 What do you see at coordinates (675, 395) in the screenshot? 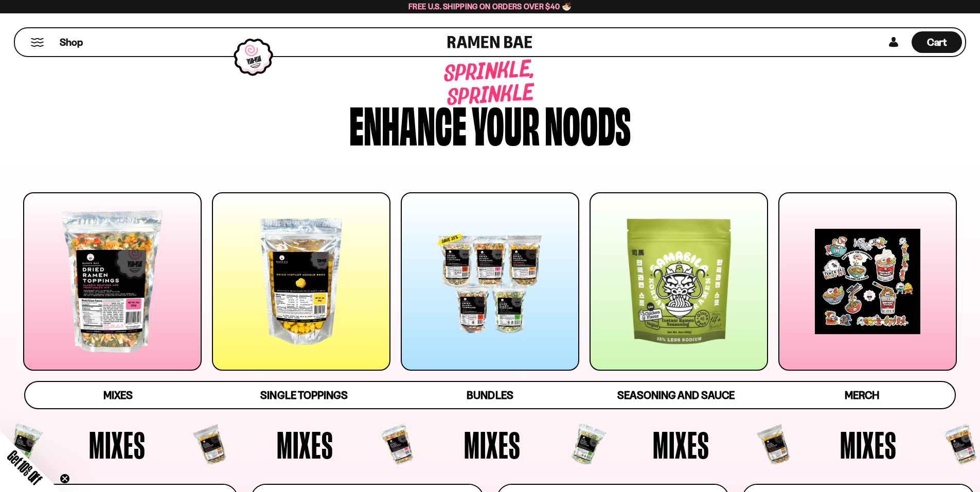
I see `a: Seasoning and Sauce` at bounding box center [675, 395].